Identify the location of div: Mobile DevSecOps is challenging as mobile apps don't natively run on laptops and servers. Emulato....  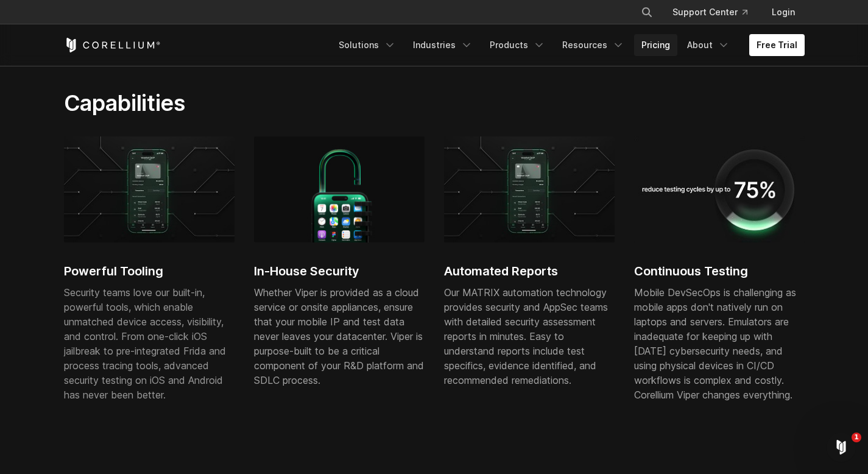
(719, 344).